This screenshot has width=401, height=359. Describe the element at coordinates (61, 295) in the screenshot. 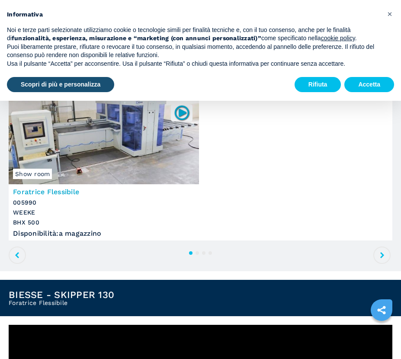

I see `h1: BIESSE - SKIPPER 130` at that location.